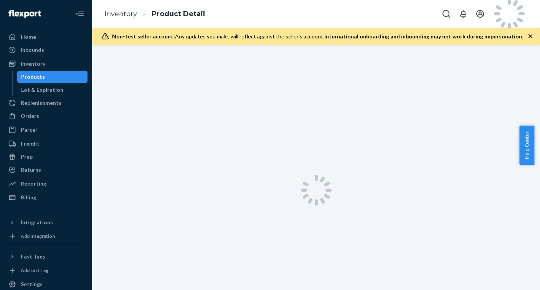  What do you see at coordinates (46, 130) in the screenshot?
I see `a: Parcel` at bounding box center [46, 130].